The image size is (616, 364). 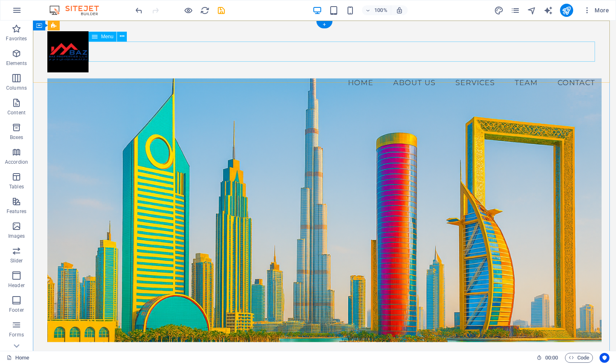 I want to click on i: Design (Ctrl+Alt+Y), so click(x=499, y=10).